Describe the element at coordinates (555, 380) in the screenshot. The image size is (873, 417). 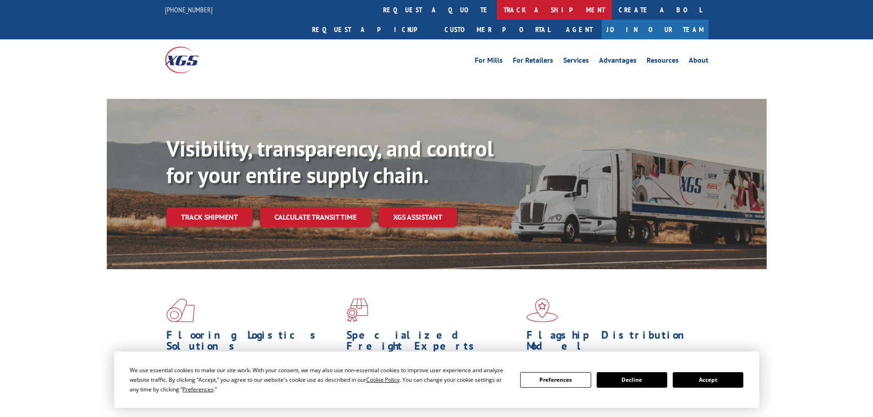
I see `button: Preferences` at that location.